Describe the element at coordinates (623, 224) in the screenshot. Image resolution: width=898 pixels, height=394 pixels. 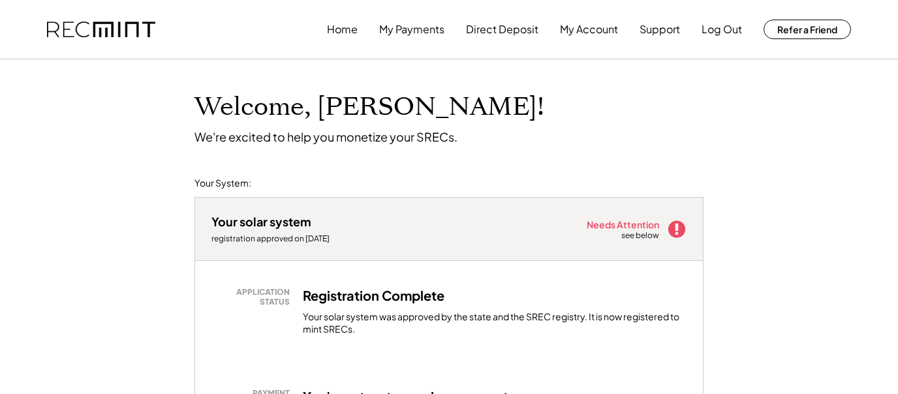
I see `div: Needs Attention` at that location.